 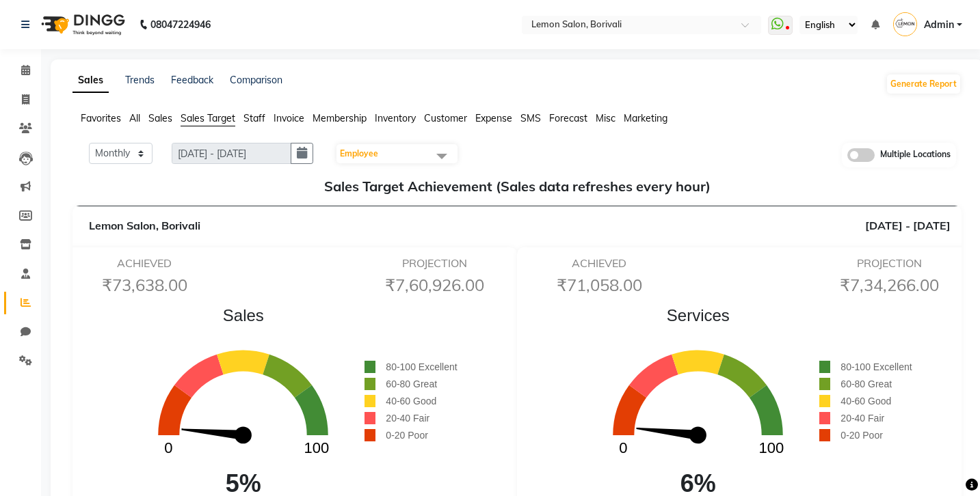 I want to click on span: Marketing, so click(x=645, y=118).